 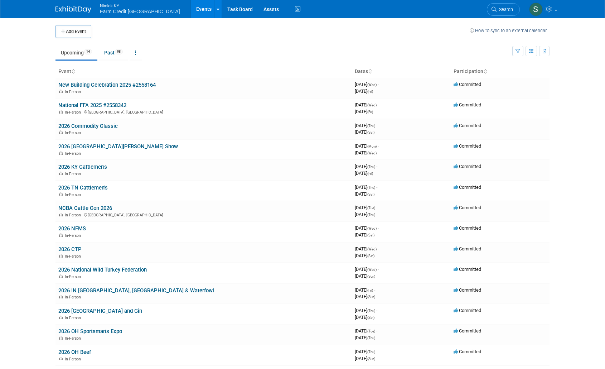 What do you see at coordinates (114, 53) in the screenshot?
I see `a: Past98` at bounding box center [114, 53].